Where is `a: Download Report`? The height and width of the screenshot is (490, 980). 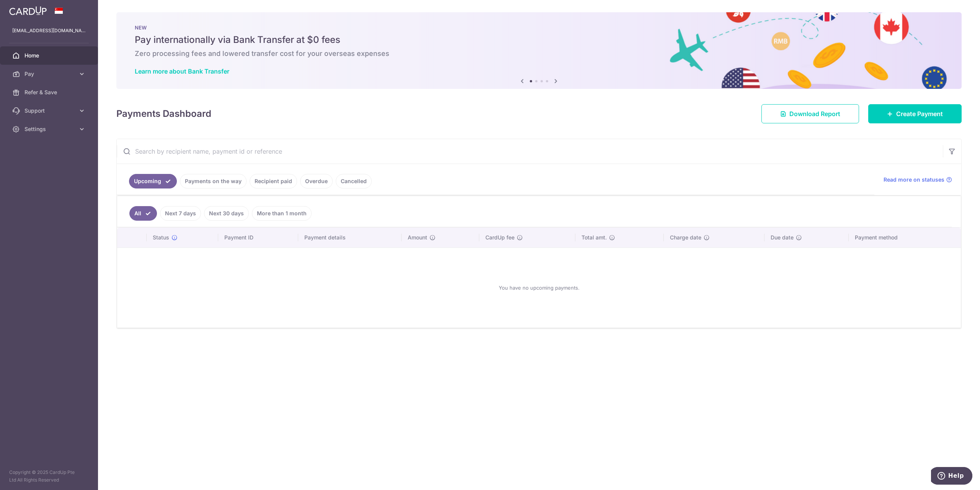 a: Download Report is located at coordinates (810, 114).